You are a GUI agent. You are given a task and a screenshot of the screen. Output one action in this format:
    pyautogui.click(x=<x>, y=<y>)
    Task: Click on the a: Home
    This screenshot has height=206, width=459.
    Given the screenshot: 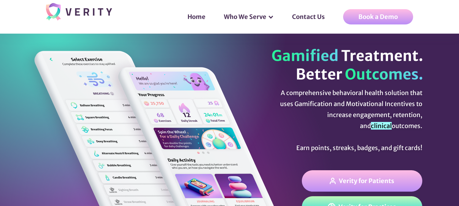 What is the action you would take?
    pyautogui.click(x=200, y=17)
    